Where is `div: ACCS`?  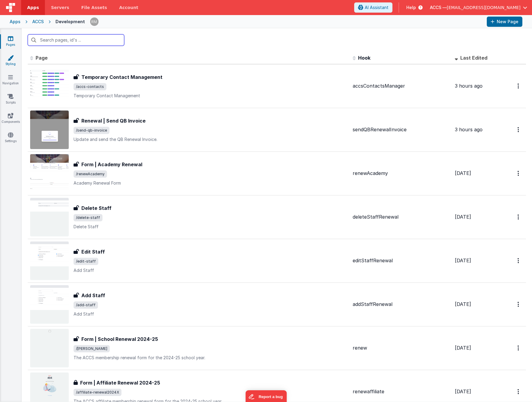 div: ACCS is located at coordinates (38, 22).